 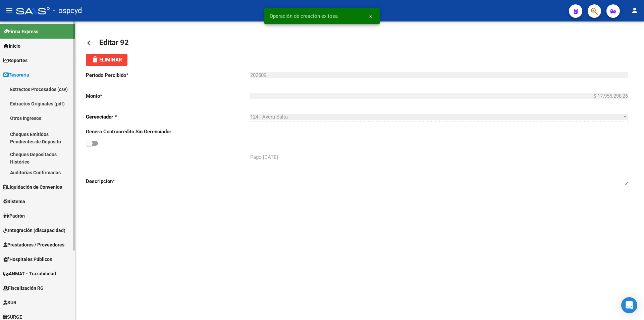 I want to click on span: Operación de creación exitosa, so click(x=304, y=16).